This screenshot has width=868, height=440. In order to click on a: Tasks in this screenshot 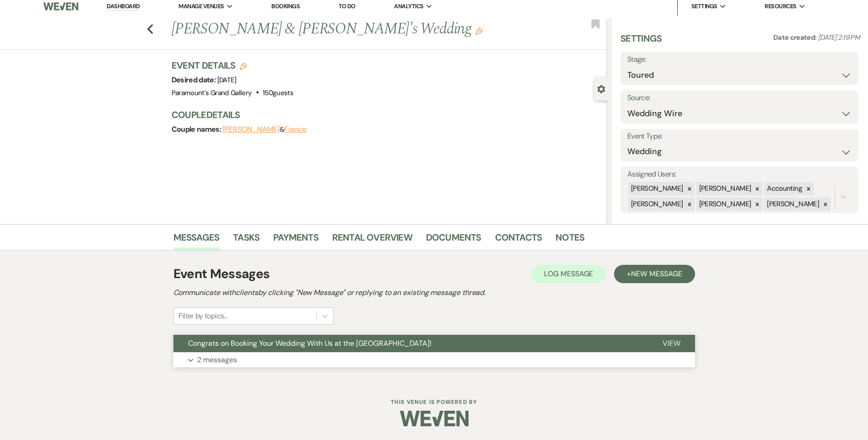, I will do `click(246, 240)`.